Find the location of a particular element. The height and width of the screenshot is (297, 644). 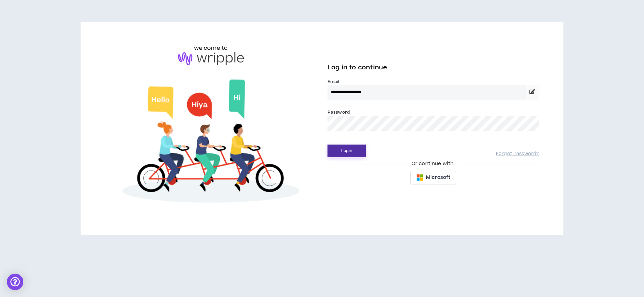

button: Login is located at coordinates (347, 150).